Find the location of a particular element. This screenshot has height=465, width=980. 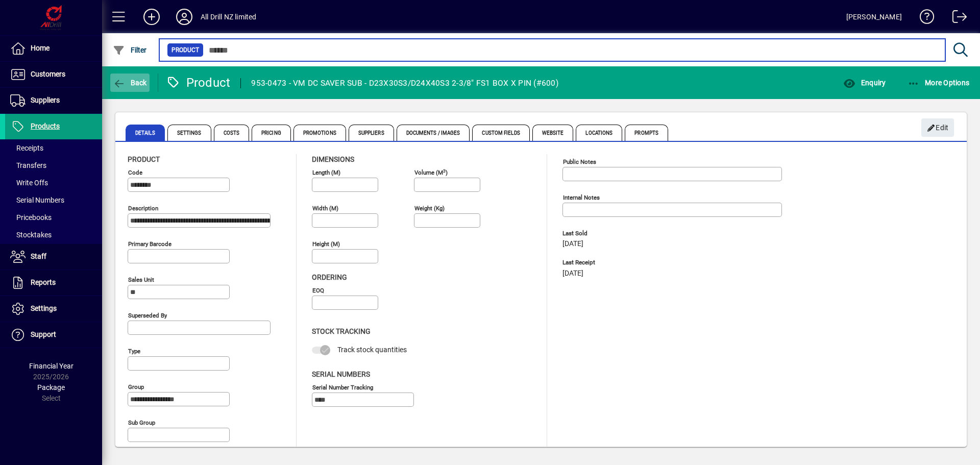

span: Package is located at coordinates (51, 387).